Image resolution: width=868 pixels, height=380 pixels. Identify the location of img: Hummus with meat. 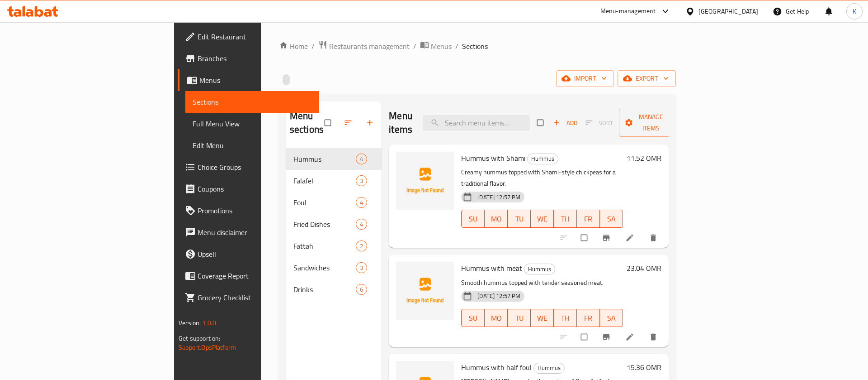
(425, 290).